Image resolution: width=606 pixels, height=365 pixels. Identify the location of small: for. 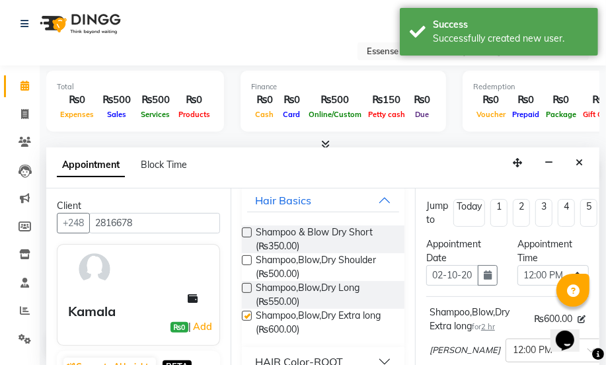
(483, 327).